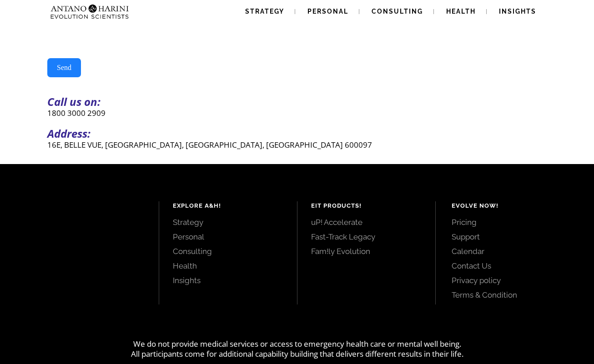 The image size is (594, 364). Describe the element at coordinates (513, 237) in the screenshot. I see `a: Support` at that location.